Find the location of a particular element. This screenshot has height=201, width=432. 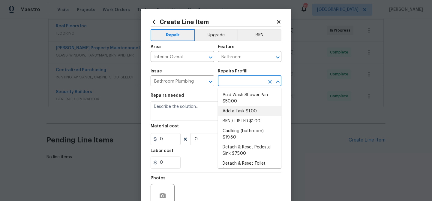

h5: Area is located at coordinates (156, 47).